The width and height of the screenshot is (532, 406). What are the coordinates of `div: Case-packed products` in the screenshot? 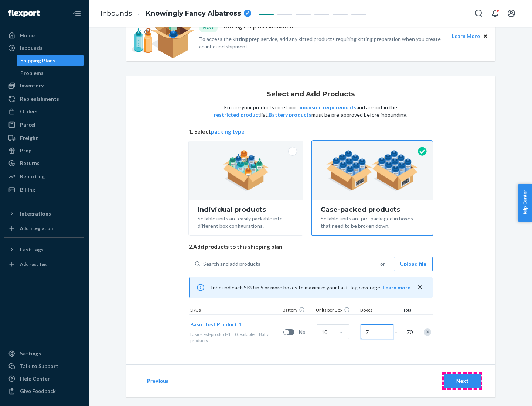 It's located at (372, 210).